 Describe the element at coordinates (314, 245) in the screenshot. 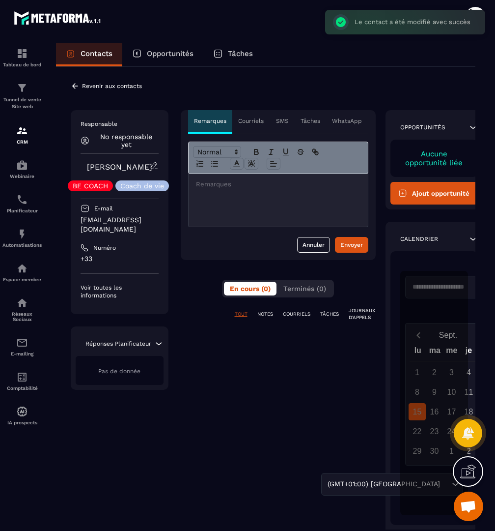

I see `button: Annuler` at that location.